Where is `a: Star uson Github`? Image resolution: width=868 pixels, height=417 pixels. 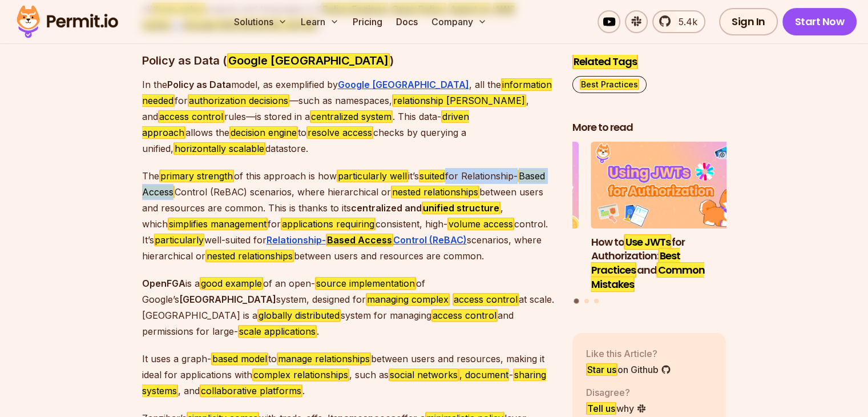
a: Star uson Github is located at coordinates (628, 369).